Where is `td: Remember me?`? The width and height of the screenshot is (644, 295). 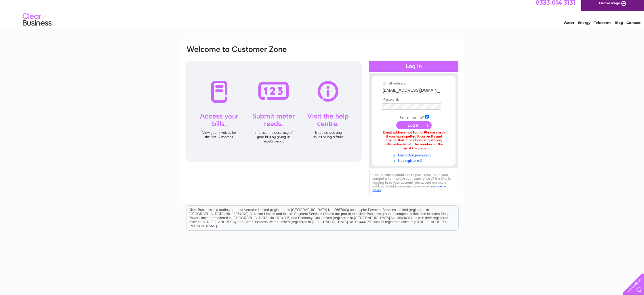 td: Remember me? is located at coordinates (414, 117).